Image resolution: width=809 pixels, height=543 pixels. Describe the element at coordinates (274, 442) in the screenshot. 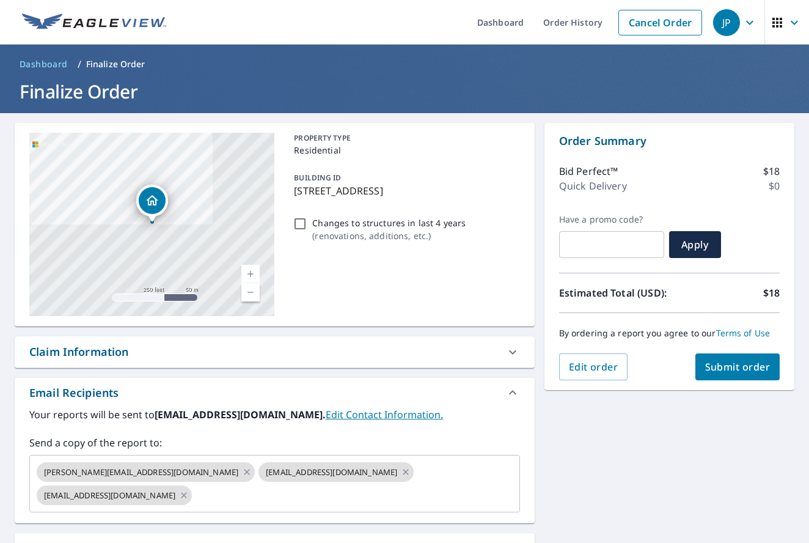

I see `label: Send a copy of the report to:` at that location.